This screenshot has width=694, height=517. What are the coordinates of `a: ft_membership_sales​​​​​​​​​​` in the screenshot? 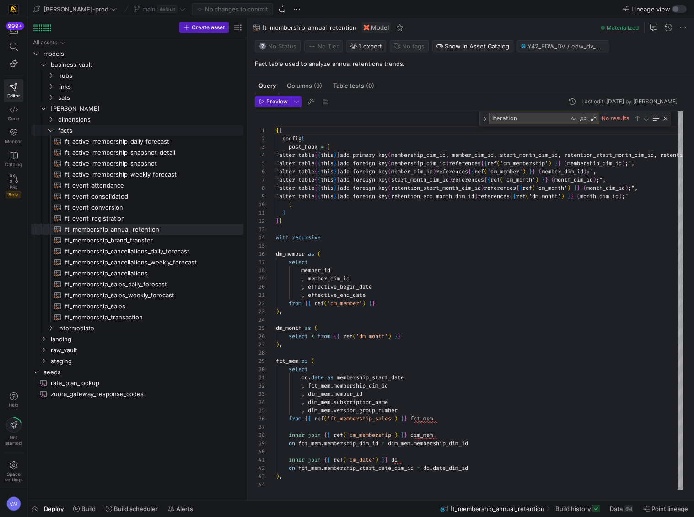 It's located at (137, 306).